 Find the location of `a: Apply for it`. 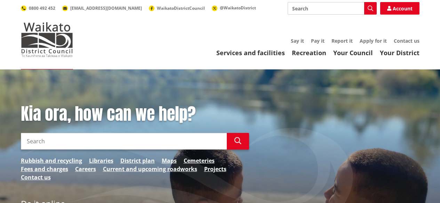

a: Apply for it is located at coordinates (373, 41).